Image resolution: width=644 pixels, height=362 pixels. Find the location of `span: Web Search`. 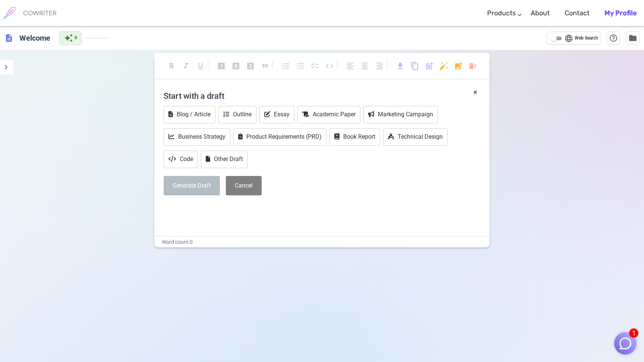

span: Web Search is located at coordinates (586, 39).